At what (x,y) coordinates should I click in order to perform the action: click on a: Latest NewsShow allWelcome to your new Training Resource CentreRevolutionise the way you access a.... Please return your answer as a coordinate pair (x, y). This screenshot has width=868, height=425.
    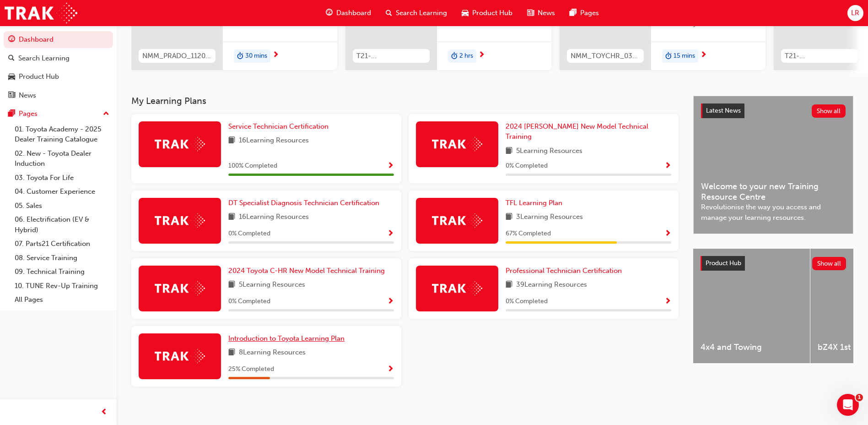
    Looking at the image, I should click on (774, 165).